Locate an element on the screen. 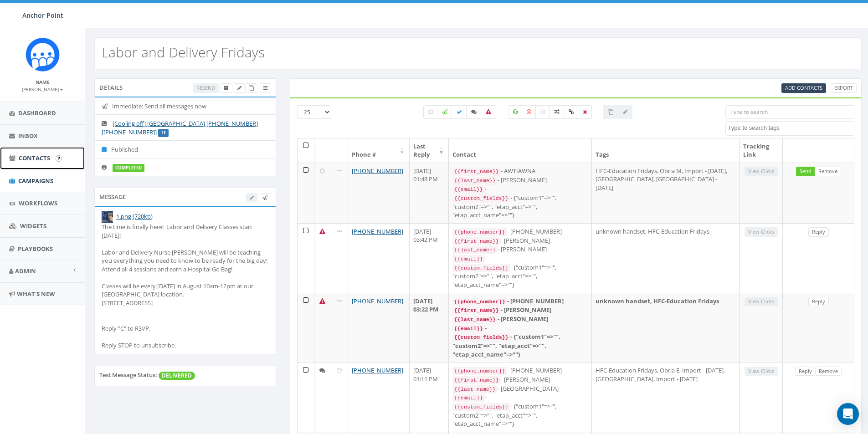 This screenshot has height=434, width=868. label: Pending is located at coordinates (430, 112).